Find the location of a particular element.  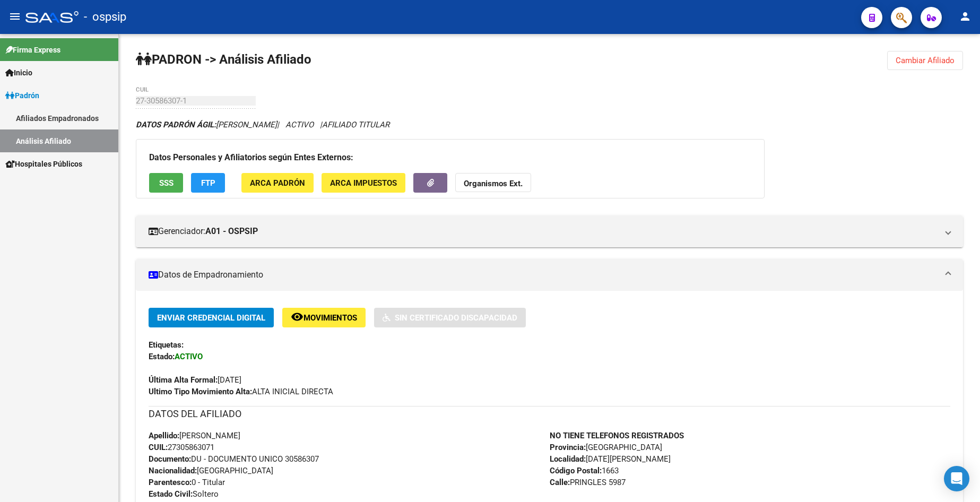

span: 27305863071 is located at coordinates (182, 447).